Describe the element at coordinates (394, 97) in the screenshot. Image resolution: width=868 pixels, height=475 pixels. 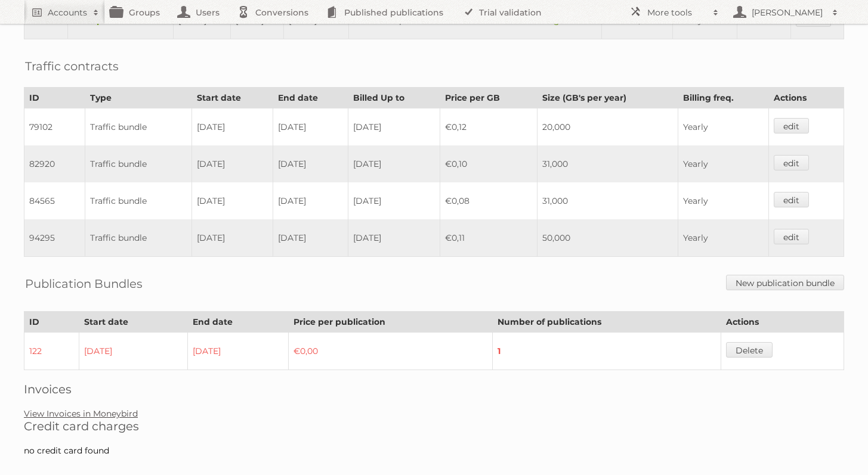
I see `th: Billed Up to` at that location.